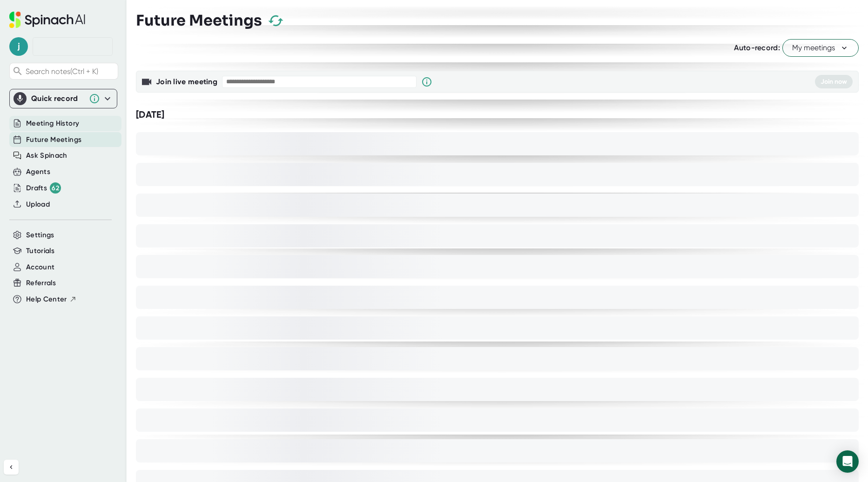 The width and height of the screenshot is (868, 482). What do you see at coordinates (43, 188) in the screenshot?
I see `div: Drafts` at bounding box center [43, 188].